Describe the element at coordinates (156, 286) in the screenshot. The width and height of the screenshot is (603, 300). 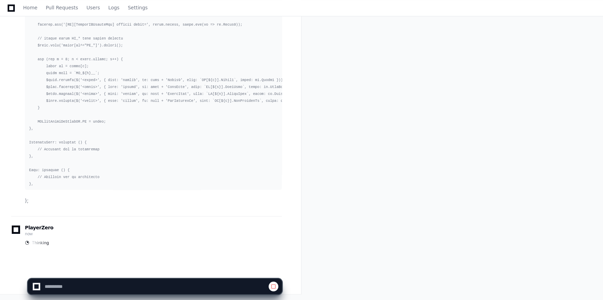
I see `textarea: To enrich screen reader interactions, please activate Accessibility in Grammarly extension settings` at that location.